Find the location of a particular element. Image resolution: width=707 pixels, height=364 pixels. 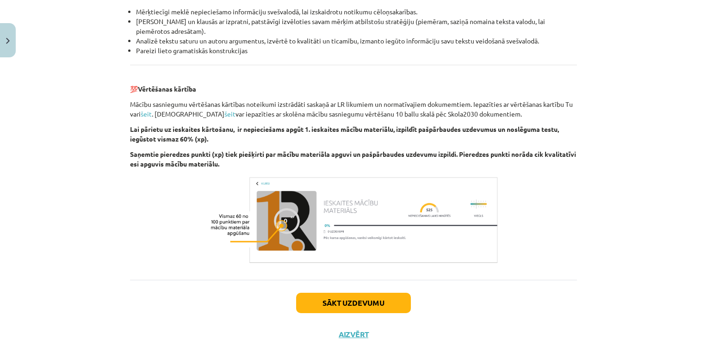

button: Aizvērt is located at coordinates (353, 334).